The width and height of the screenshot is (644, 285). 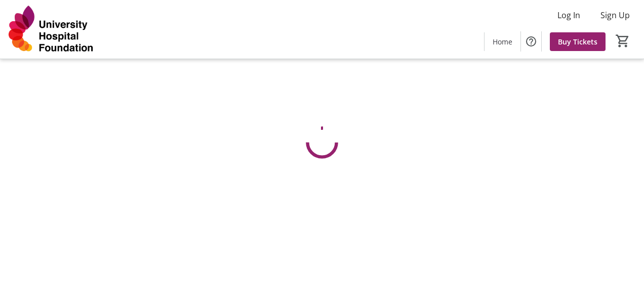 What do you see at coordinates (503, 42) in the screenshot?
I see `a: Home` at bounding box center [503, 42].